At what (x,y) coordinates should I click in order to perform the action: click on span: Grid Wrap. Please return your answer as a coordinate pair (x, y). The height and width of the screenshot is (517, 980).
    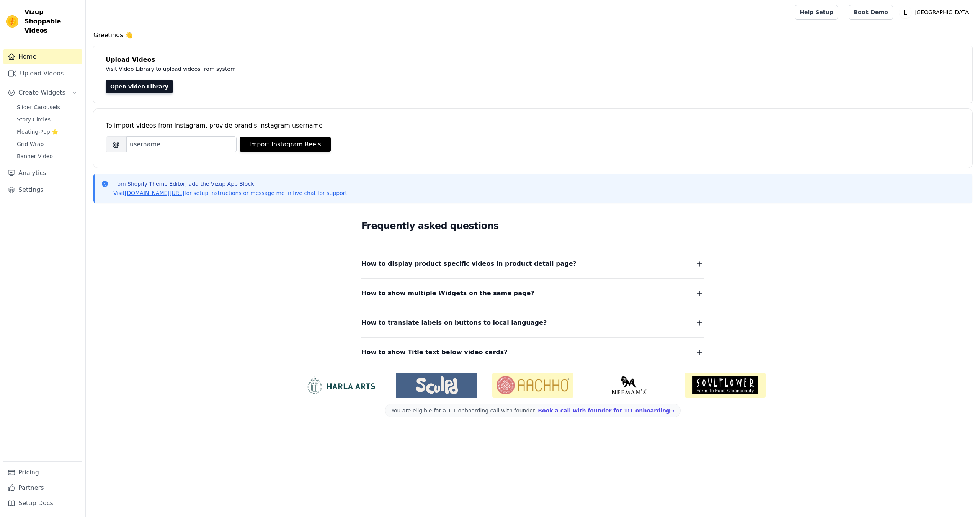
    Looking at the image, I should click on (30, 144).